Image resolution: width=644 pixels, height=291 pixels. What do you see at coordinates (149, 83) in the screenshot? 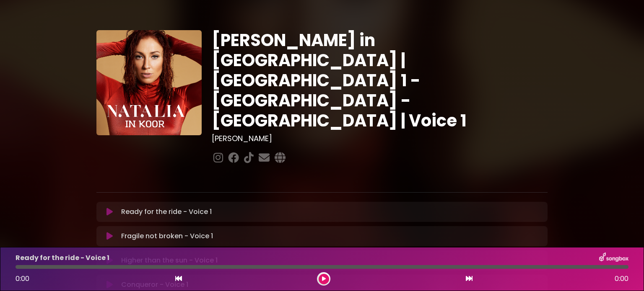
I see `img: YTVS25JmS9CLUqXqkEhs` at bounding box center [149, 83].